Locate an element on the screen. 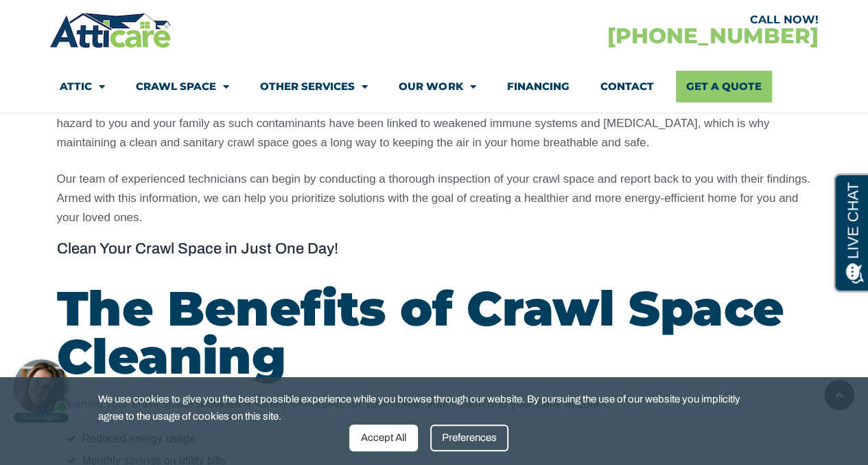 This screenshot has width=868, height=465. p: Airborne bacteria and mold spores can spread throughout your home as well as impact the air you b... is located at coordinates (434, 123).